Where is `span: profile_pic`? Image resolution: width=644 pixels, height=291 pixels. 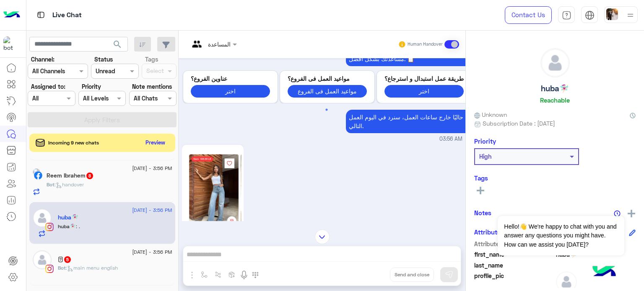 span: profile_pic is located at coordinates (514, 281).